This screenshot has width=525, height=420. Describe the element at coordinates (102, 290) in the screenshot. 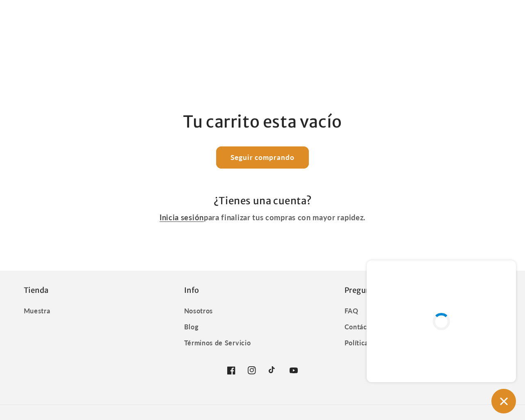

I see `h2: Tienda` at that location.